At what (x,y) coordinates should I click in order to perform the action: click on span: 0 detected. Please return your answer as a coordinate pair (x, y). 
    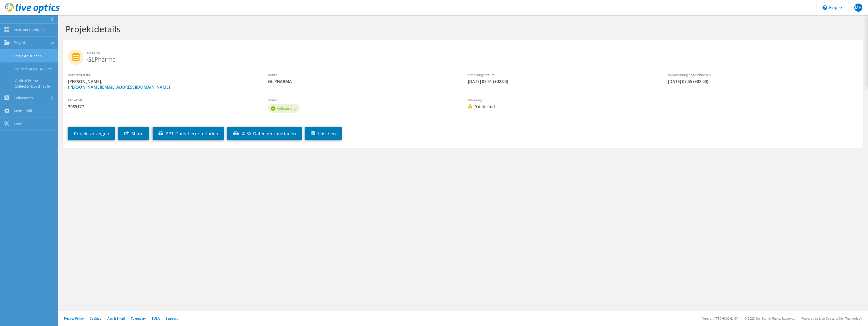
    Looking at the image, I should click on (563, 107).